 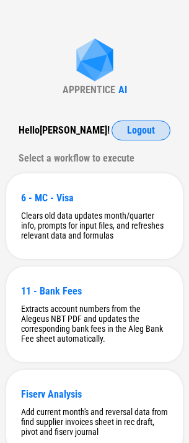 I want to click on div: APPRENTICE, so click(x=89, y=89).